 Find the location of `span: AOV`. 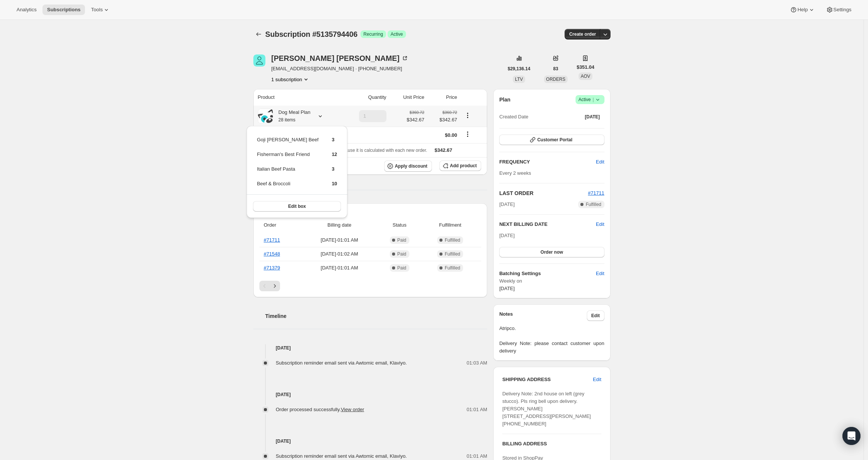

span: AOV is located at coordinates (585, 76).